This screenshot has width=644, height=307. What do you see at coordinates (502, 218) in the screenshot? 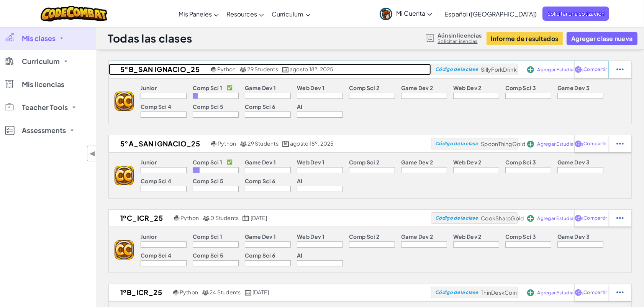
I see `span: CookSharpGold` at bounding box center [502, 218].